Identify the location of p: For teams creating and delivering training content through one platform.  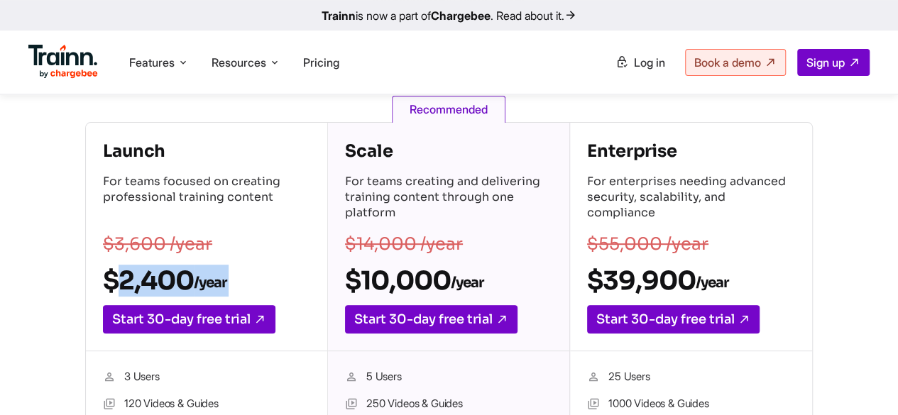
(449, 199).